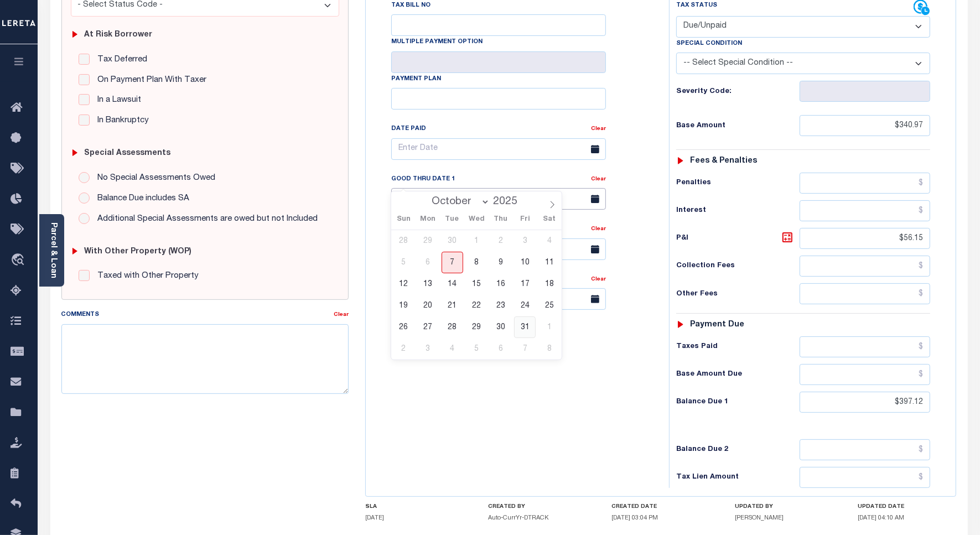 The height and width of the screenshot is (535, 980). What do you see at coordinates (128, 154) in the screenshot?
I see `h6: Special Assessments` at bounding box center [128, 154].